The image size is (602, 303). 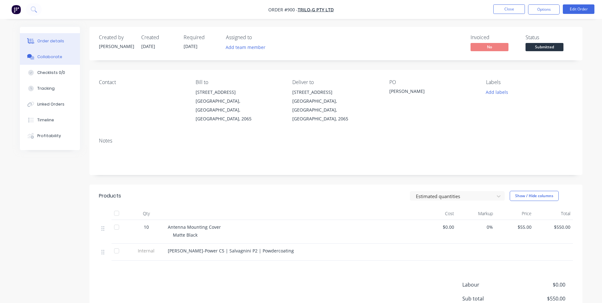 I want to click on img: Factory, so click(x=16, y=9).